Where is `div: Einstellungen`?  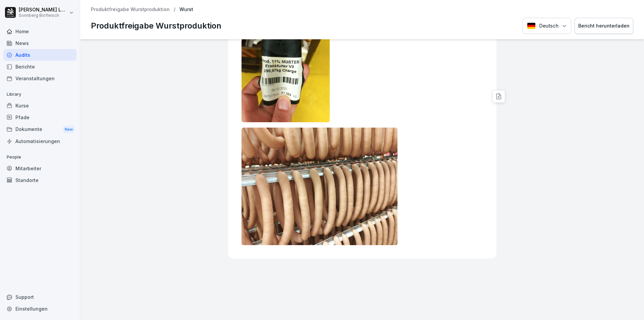 div: Einstellungen is located at coordinates (40, 308).